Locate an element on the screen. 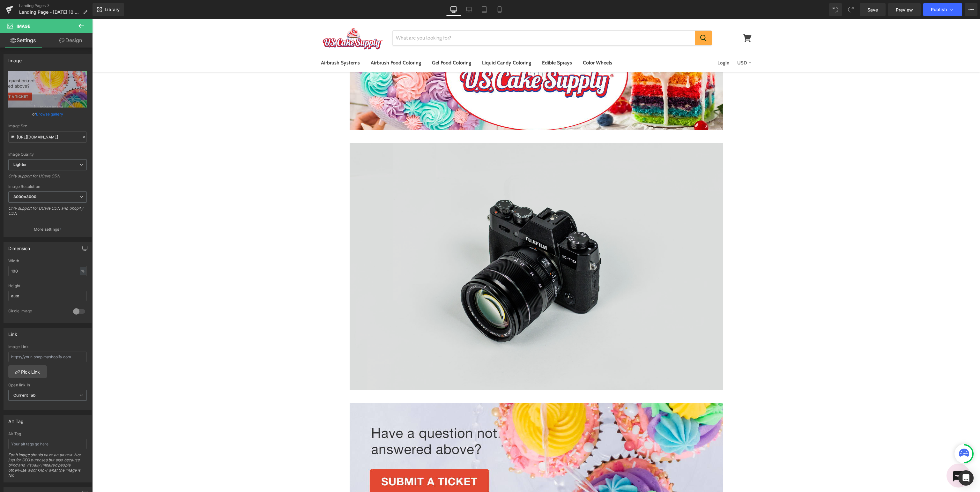  div: Image Quality is located at coordinates (48, 154).